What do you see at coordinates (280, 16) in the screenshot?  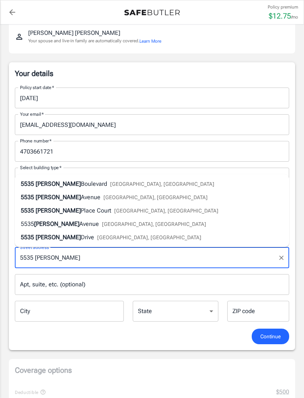 I see `span: $ 12.75` at bounding box center [280, 16].